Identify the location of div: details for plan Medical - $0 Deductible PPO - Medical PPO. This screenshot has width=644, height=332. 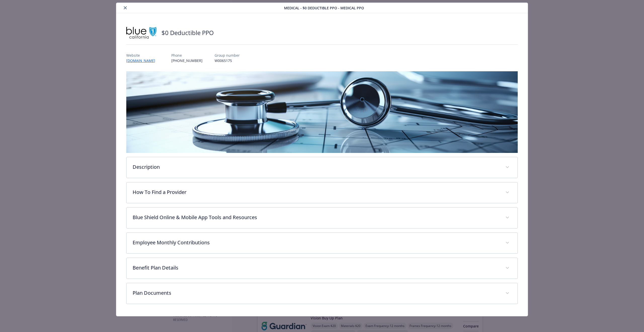
(322, 160).